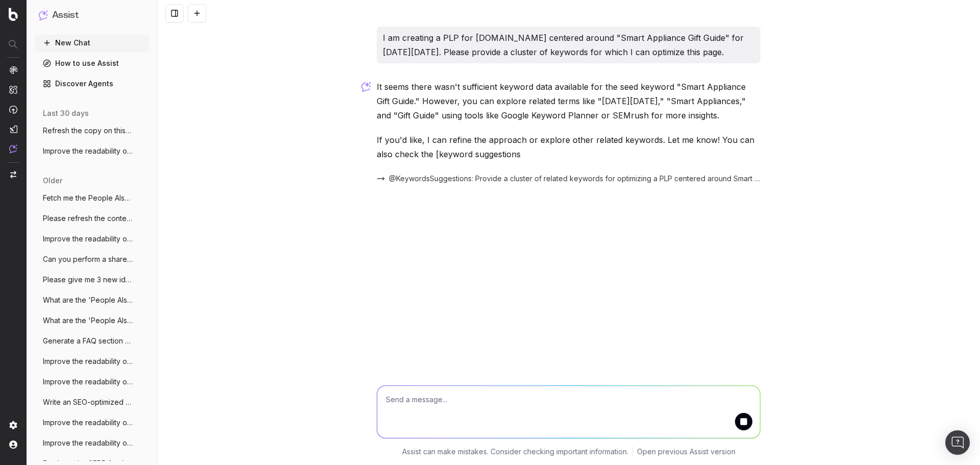  What do you see at coordinates (92, 402) in the screenshot?
I see `button: Write an SEO-optimized PLP description f` at bounding box center [92, 402].